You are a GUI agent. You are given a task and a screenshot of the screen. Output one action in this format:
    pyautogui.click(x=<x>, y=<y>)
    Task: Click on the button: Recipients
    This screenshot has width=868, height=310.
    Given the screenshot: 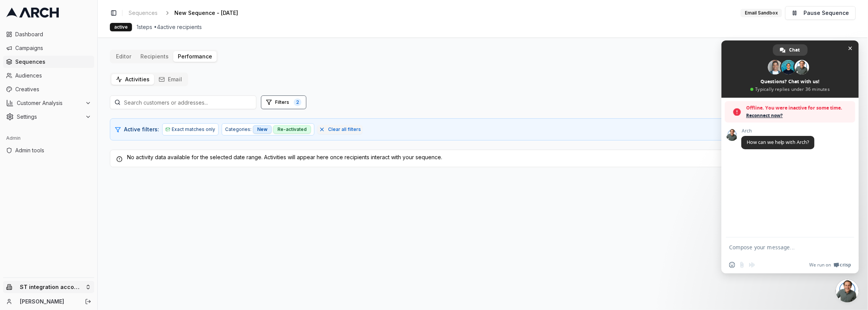 What is the action you would take?
    pyautogui.click(x=155, y=56)
    